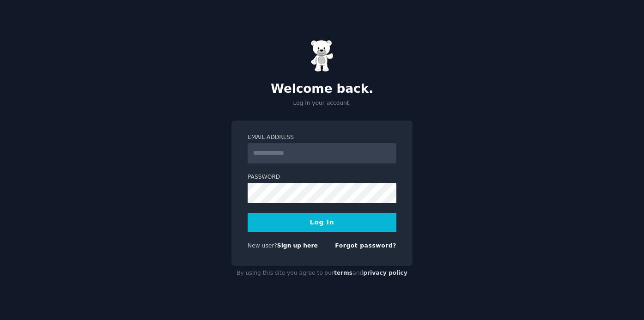 This screenshot has width=644, height=320. I want to click on a: Sign up here, so click(297, 246).